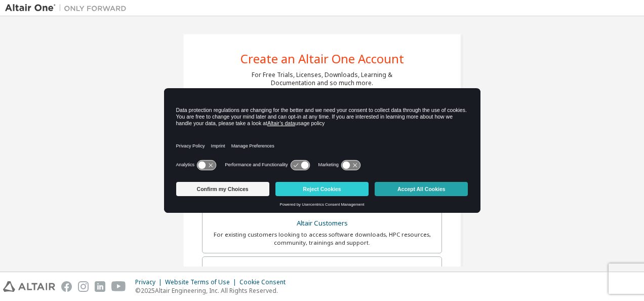  Describe the element at coordinates (265, 282) in the screenshot. I see `div: Cookie Consent` at that location.